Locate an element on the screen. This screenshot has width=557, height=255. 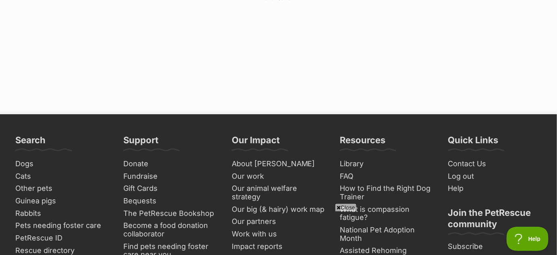
h3: Resources is located at coordinates (362, 142).